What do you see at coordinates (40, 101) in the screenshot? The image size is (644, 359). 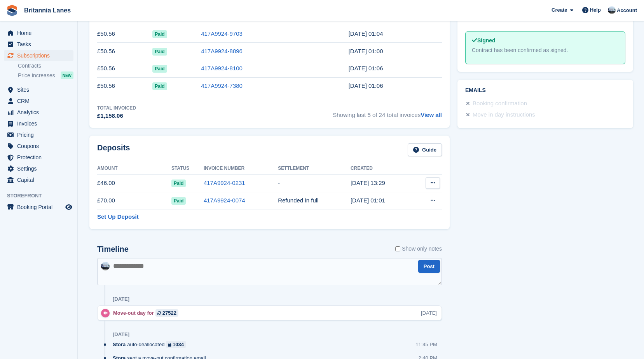 I see `span: CRM` at bounding box center [40, 101].